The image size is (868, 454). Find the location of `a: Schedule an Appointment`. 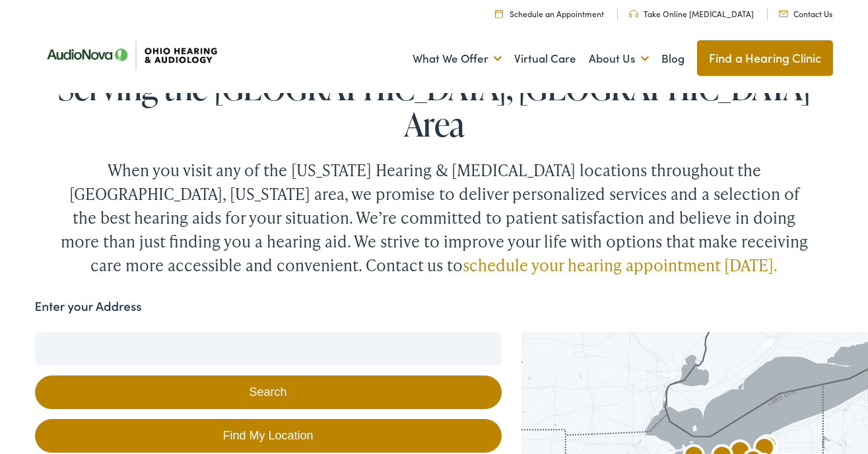

a: Schedule an Appointment is located at coordinates (549, 13).